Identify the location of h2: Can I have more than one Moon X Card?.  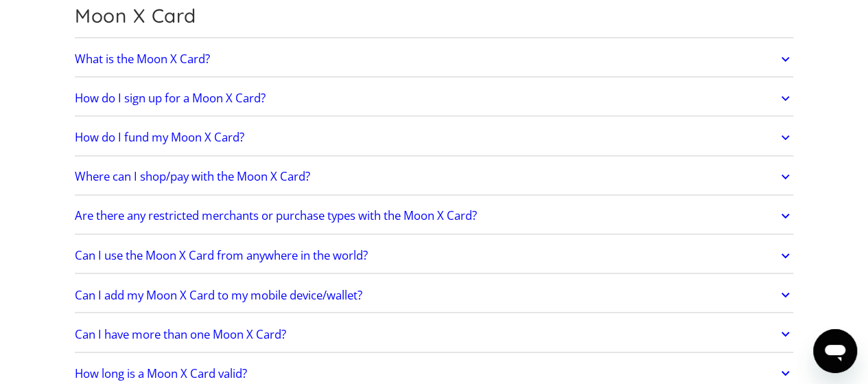
(181, 334).